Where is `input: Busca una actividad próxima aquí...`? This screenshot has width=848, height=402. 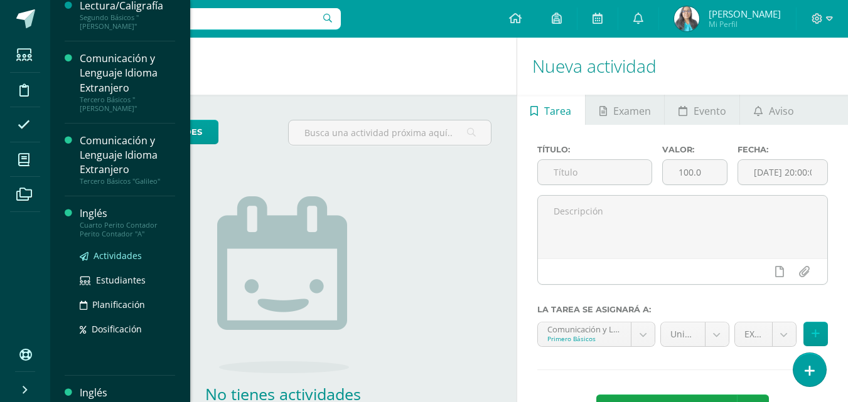
input: Busca una actividad próxima aquí... is located at coordinates (389, 132).